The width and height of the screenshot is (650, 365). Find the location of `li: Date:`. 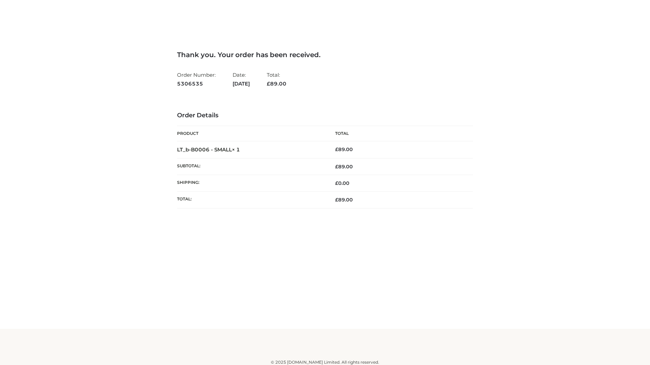

li: Date: is located at coordinates (241, 79).